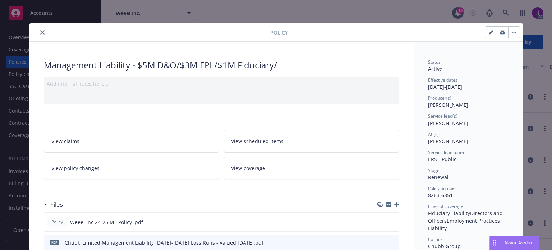 The image size is (552, 250). I want to click on span: Lines of coverage, so click(446, 206).